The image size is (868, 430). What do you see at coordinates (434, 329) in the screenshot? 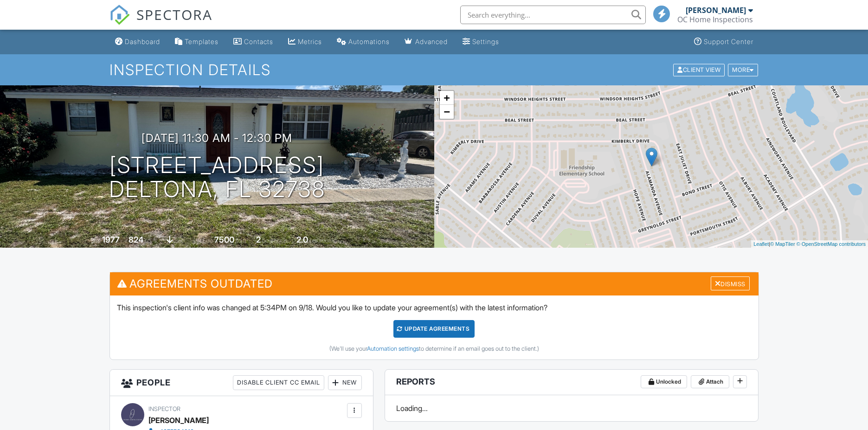
I see `div: Update Agreements` at bounding box center [434, 329].